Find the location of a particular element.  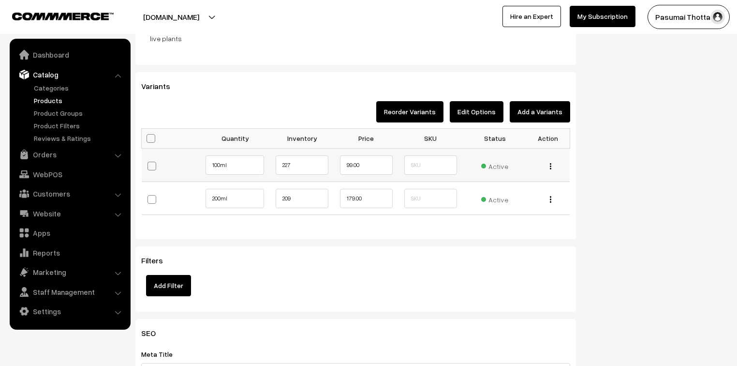

input: 209 is located at coordinates (302, 198).